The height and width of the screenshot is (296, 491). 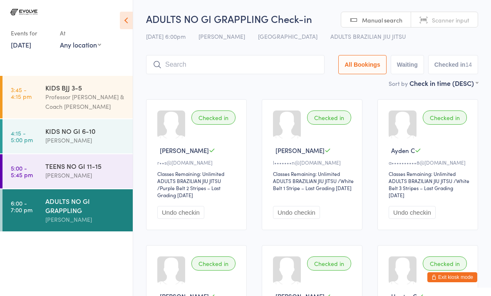 What do you see at coordinates (453, 65) in the screenshot?
I see `button: Checked in14` at bounding box center [453, 65].